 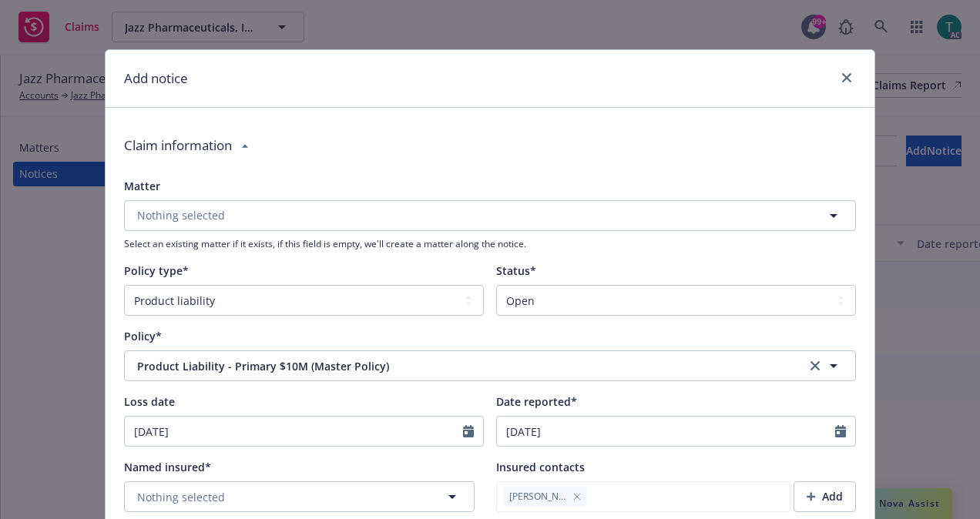 I want to click on a: clear selection, so click(x=815, y=366).